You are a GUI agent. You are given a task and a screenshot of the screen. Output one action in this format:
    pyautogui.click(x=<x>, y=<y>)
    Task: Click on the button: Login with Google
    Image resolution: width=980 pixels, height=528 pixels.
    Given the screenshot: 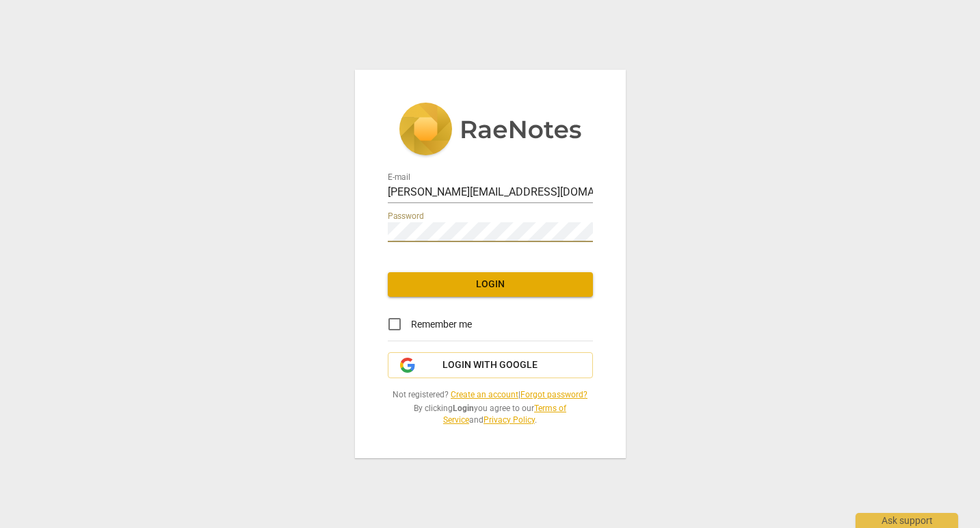 What is the action you would take?
    pyautogui.click(x=490, y=366)
    